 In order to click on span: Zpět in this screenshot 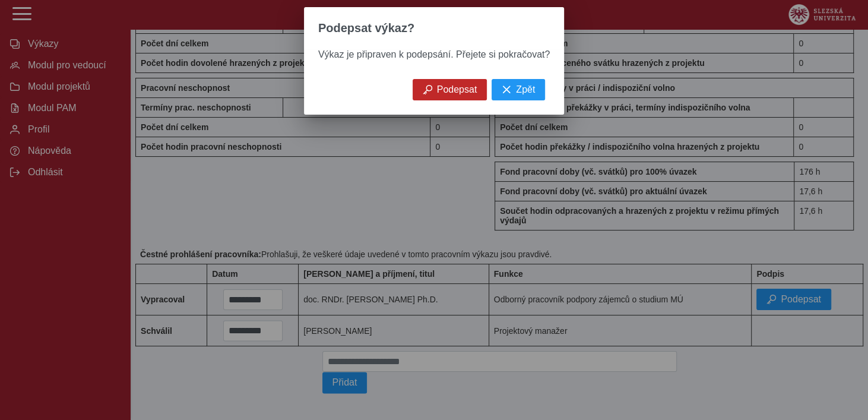, I will do `click(526, 90)`.